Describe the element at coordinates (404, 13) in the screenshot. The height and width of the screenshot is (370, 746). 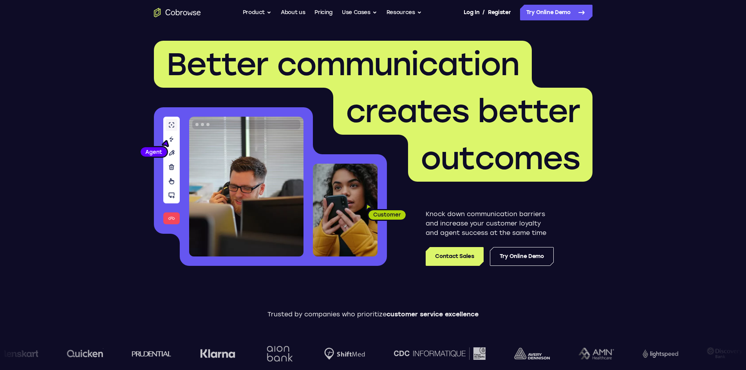
I see `button: Resources` at that location.